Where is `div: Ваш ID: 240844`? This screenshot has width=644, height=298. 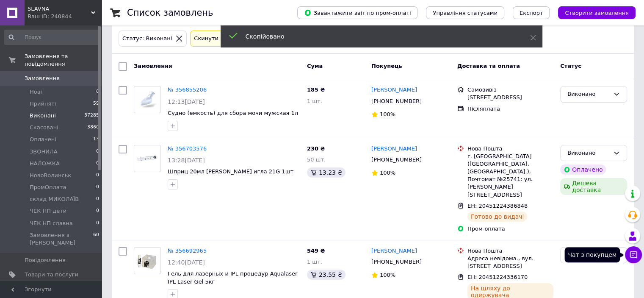 div: Ваш ID: 240844 is located at coordinates (64, 16).